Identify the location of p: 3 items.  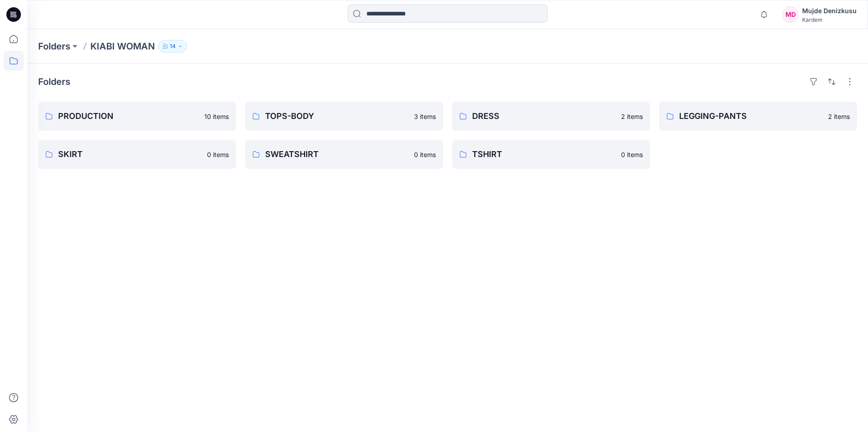
(425, 116).